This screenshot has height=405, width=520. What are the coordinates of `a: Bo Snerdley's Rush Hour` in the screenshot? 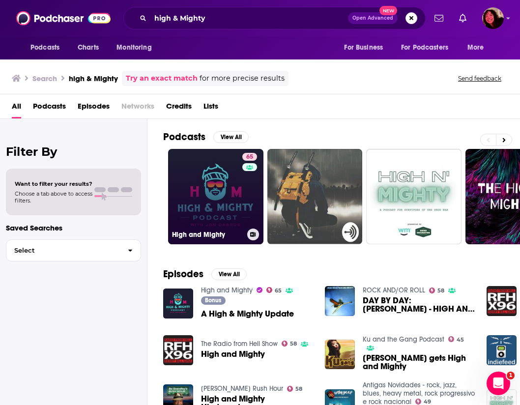 It's located at (242, 389).